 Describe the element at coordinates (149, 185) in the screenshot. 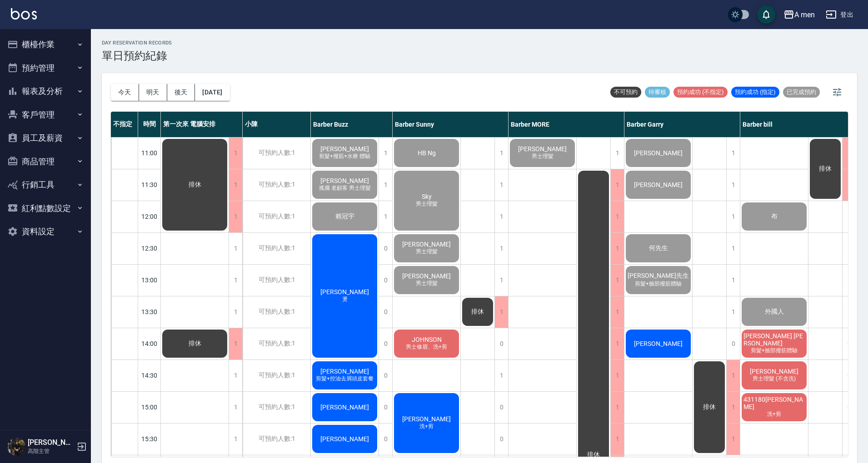

I see `div: 11:30` at that location.